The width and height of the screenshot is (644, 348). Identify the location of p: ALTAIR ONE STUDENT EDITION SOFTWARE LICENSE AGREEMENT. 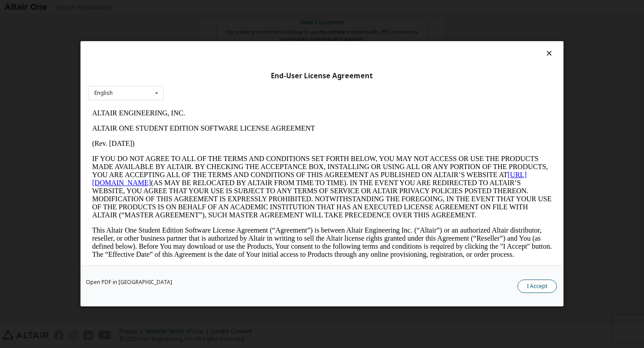
(233, 23).